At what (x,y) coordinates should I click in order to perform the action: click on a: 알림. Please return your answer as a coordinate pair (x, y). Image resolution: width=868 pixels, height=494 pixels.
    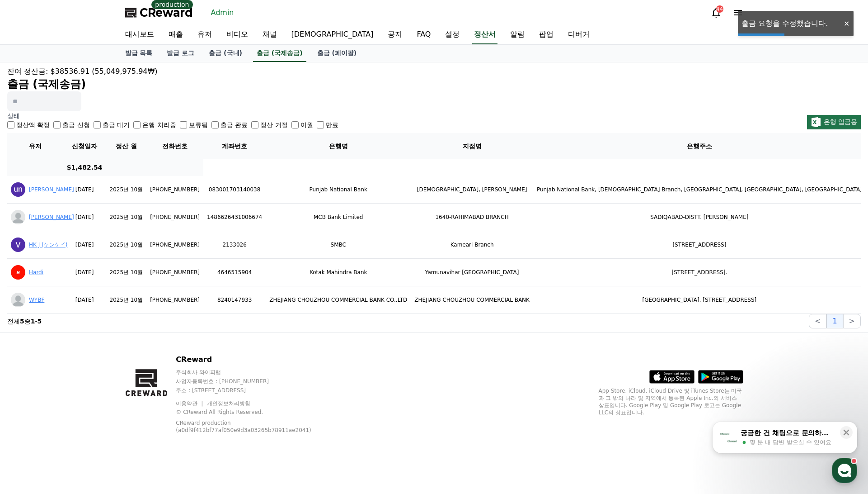
    Looking at the image, I should click on (517, 35).